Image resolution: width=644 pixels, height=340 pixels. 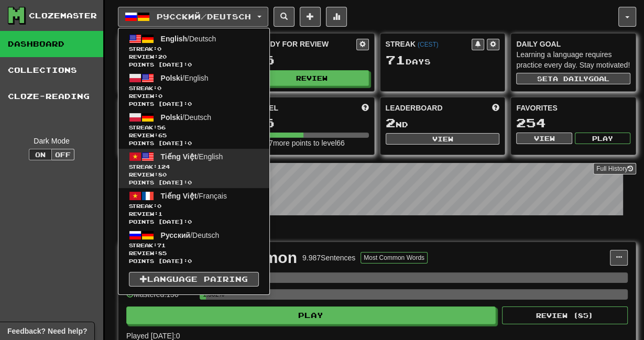 I want to click on div: Streak, so click(x=428, y=44).